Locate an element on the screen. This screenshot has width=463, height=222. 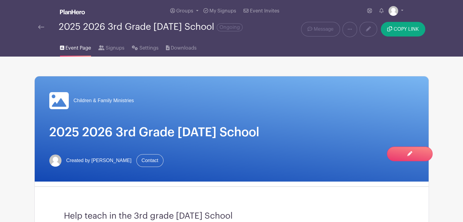
a: Downloads is located at coordinates (181, 47).